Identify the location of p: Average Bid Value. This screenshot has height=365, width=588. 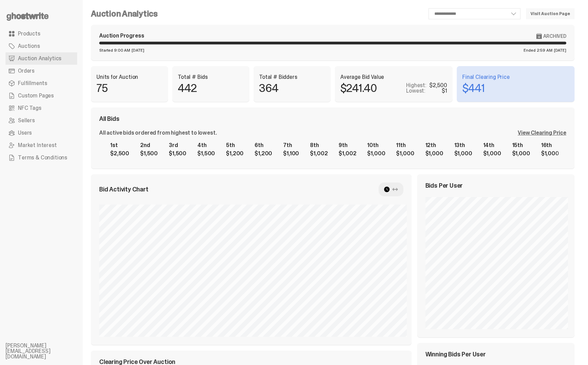
(394, 77).